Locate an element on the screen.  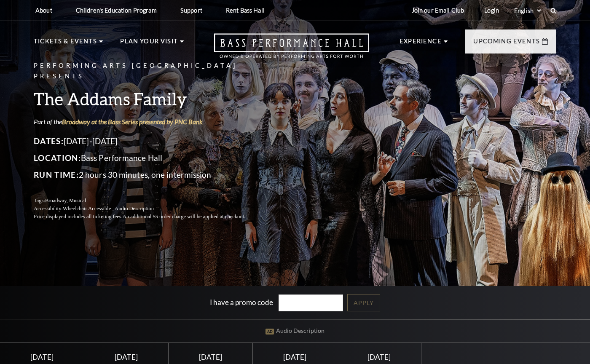
span: Location: is located at coordinates (57, 158).